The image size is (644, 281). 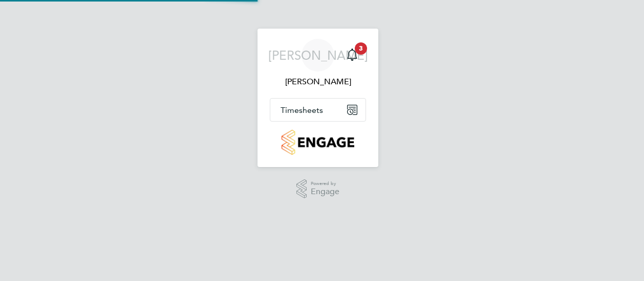 What do you see at coordinates (318, 82) in the screenshot?
I see `span: John Adamson` at bounding box center [318, 82].